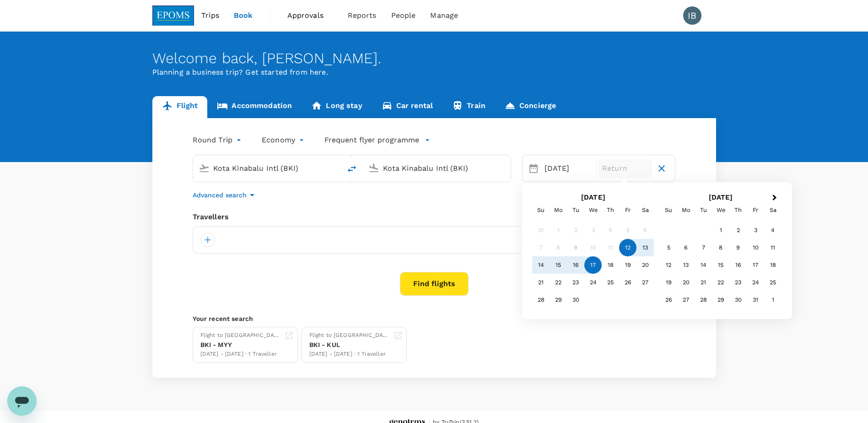 The height and width of the screenshot is (423, 868). Describe the element at coordinates (721, 248) in the screenshot. I see `div: Choose Wednesday, October 8th, 2025` at that location.